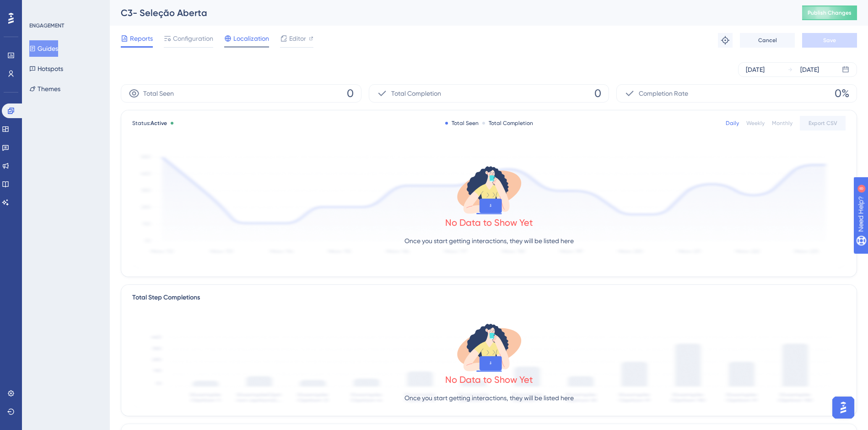 This screenshot has width=868, height=430. What do you see at coordinates (45, 89) in the screenshot?
I see `button: Themes` at bounding box center [45, 89].